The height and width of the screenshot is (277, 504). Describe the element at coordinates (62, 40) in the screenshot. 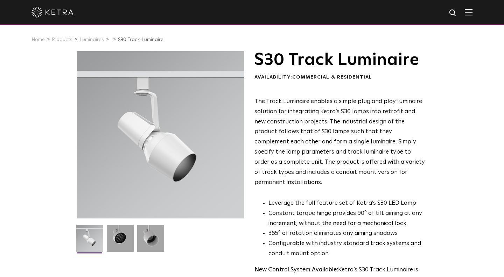

I see `a: Products` at that location.